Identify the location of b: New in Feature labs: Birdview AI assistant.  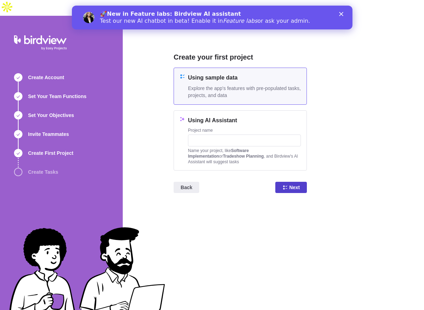
(102, 8).